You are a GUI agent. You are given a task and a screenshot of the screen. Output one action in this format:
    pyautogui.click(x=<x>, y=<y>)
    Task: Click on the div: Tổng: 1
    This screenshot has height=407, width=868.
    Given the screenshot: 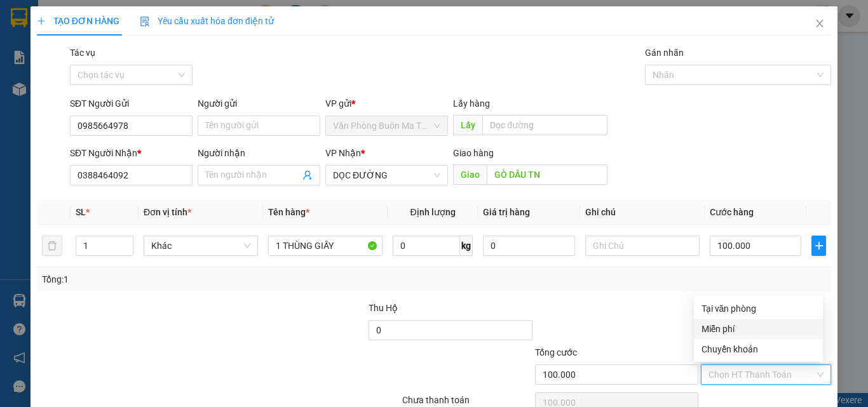 What is the action you would take?
    pyautogui.click(x=189, y=279)
    